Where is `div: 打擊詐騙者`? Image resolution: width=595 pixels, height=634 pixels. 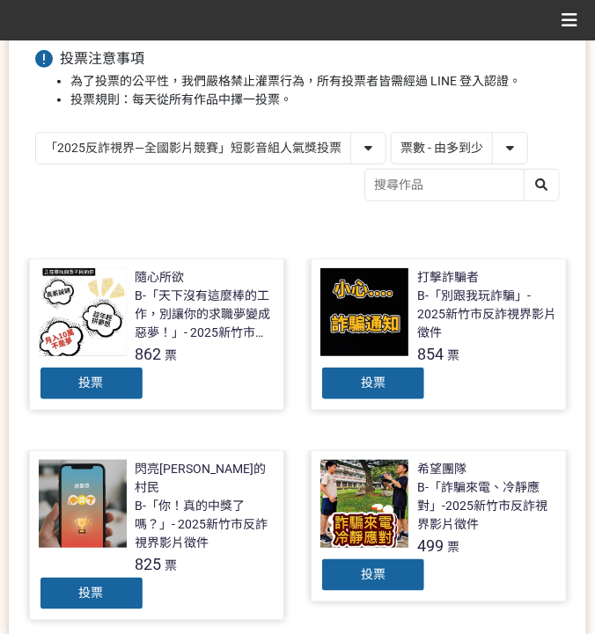
div: 打擊詐騙者 is located at coordinates (448, 277).